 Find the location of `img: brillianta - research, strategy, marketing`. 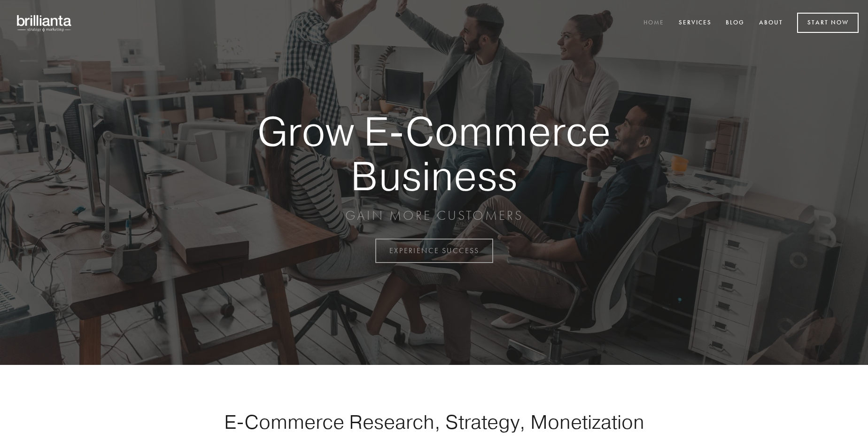

img: brillianta - research, strategy, marketing is located at coordinates (44, 23).